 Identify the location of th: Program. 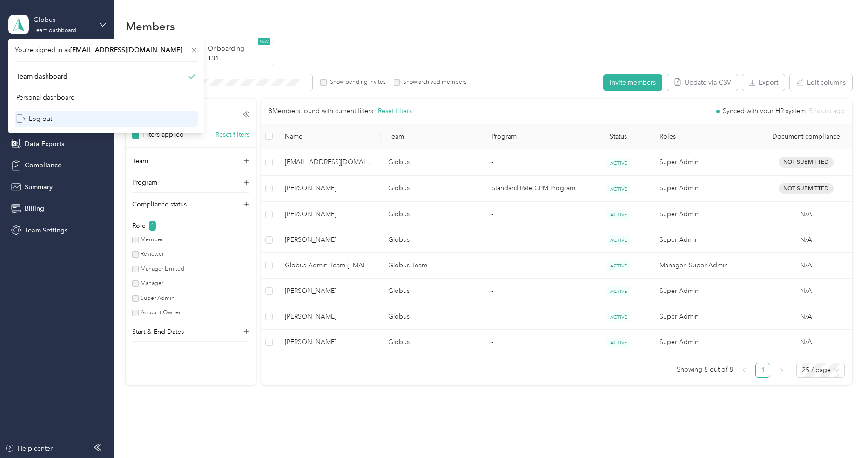
(534, 136).